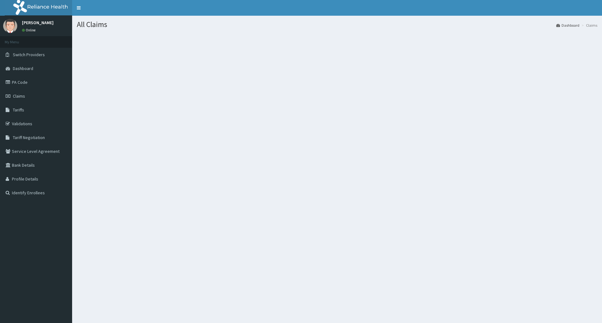 The height and width of the screenshot is (323, 602). Describe the element at coordinates (337, 24) in the screenshot. I see `h1: All Claims` at that location.